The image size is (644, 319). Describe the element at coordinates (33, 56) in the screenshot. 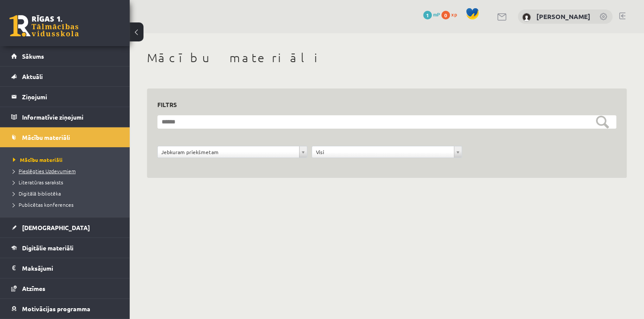

I see `span: Sākums` at that location.